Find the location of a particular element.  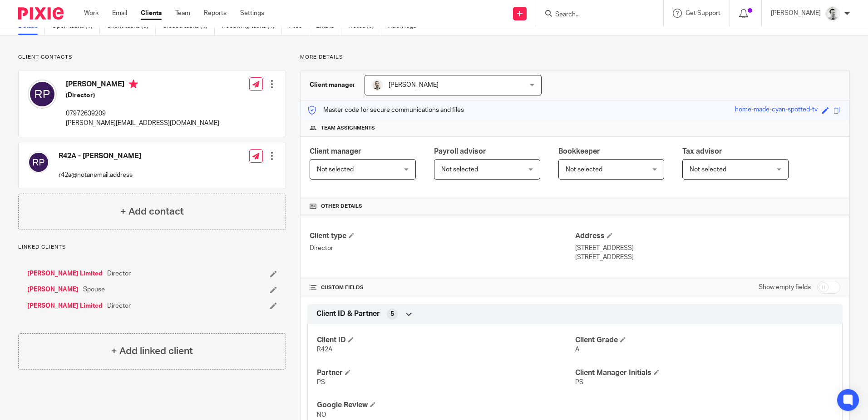

h4: Client type is located at coordinates (442, 235).